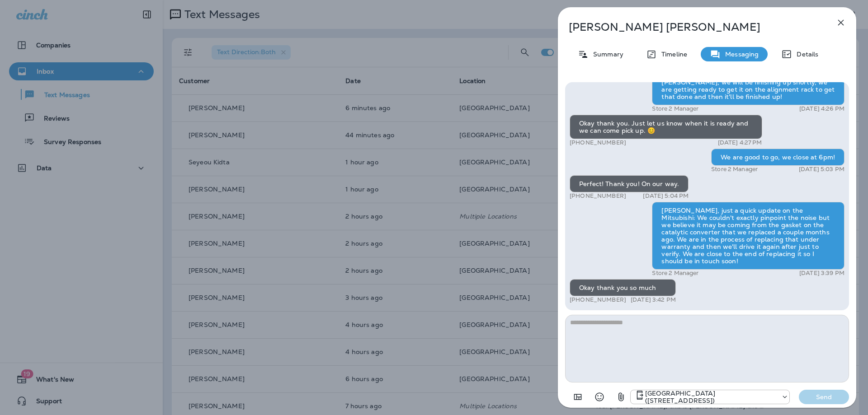 Image resolution: width=868 pixels, height=415 pixels. Describe the element at coordinates (629, 184) in the screenshot. I see `div: Perfect! Thank you! On our way.` at that location.